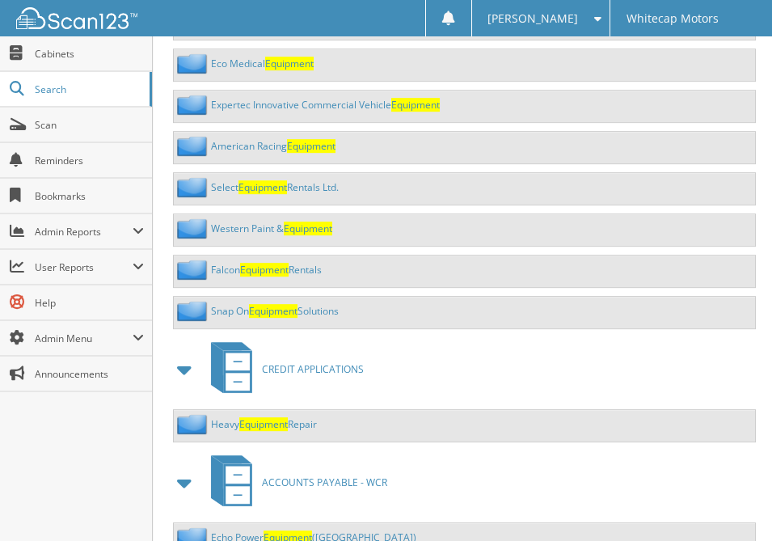 This screenshot has width=772, height=541. Describe the element at coordinates (89, 53) in the screenshot. I see `span: Cabinets` at that location.